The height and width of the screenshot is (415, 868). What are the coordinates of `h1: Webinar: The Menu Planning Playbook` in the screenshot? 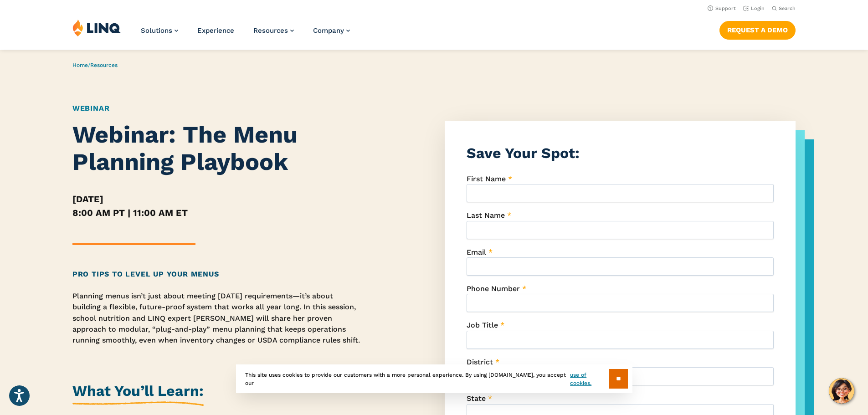 It's located at (217, 149).